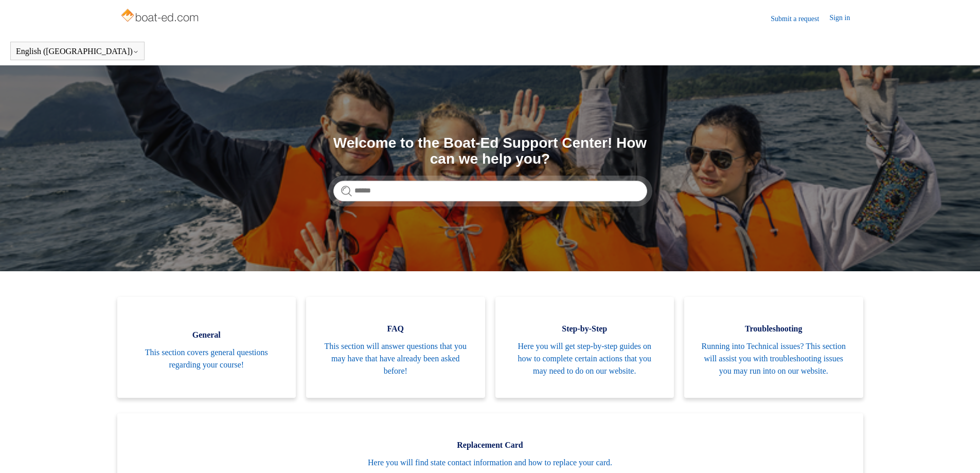 The width and height of the screenshot is (980, 473). Describe the element at coordinates (207, 335) in the screenshot. I see `span: General` at that location.